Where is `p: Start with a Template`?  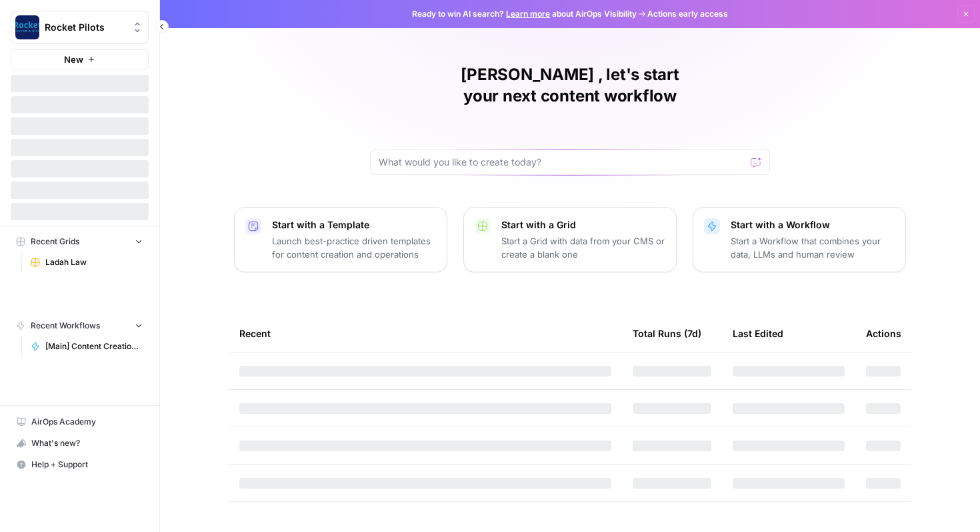 p: Start with a Template is located at coordinates (354, 225).